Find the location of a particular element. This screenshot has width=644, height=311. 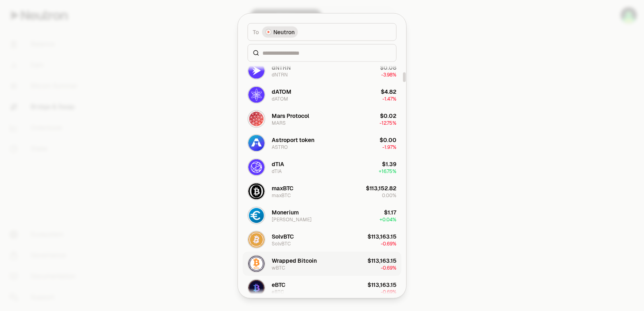

img: dATOM Logo is located at coordinates (256, 94).